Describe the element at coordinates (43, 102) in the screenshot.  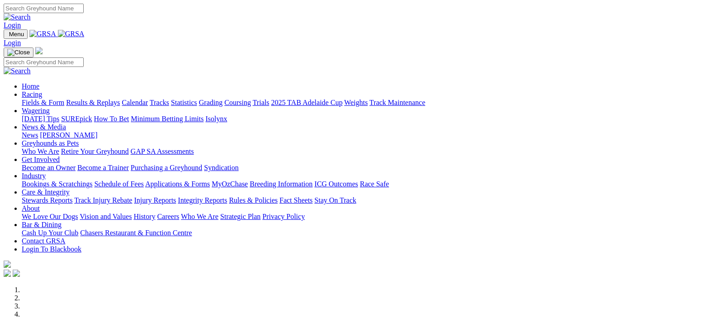
I see `a: Fields & Form` at that location.